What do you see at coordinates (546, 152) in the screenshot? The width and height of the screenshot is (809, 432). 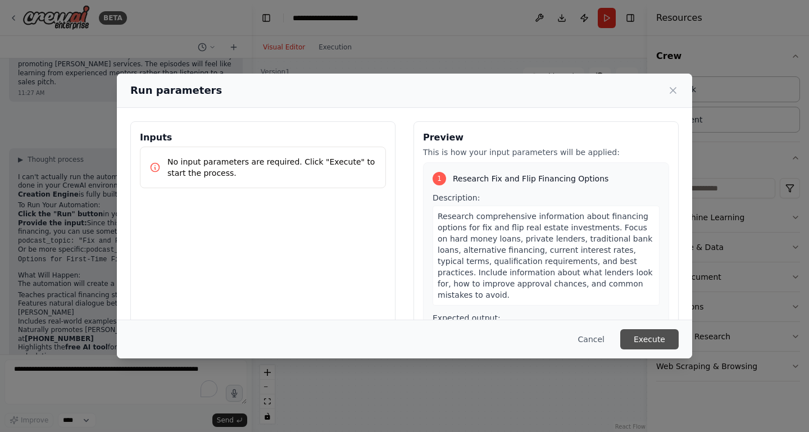 I see `p: This is how your input parameters will be applied:` at bounding box center [546, 152].